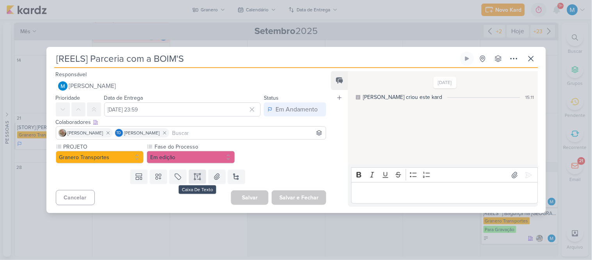 The height and width of the screenshot is (260, 592). Describe the element at coordinates (100, 157) in the screenshot. I see `button: Granero Transportes` at that location.